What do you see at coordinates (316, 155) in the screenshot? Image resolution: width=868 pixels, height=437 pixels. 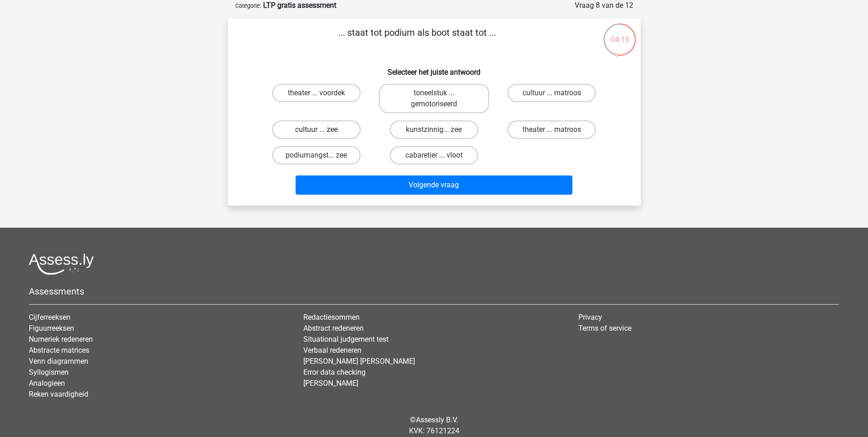 I see `label: podiumangst... zee` at bounding box center [316, 155].